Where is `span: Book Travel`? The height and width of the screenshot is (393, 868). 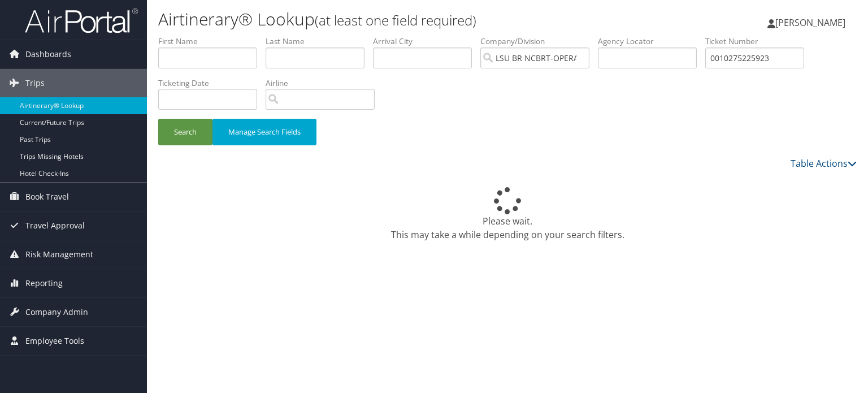
span: Book Travel is located at coordinates (46, 196).